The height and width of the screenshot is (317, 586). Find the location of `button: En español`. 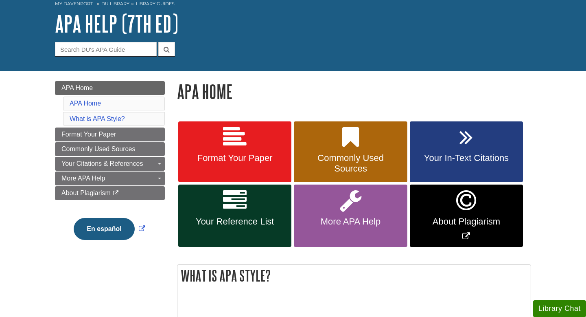

button: En español is located at coordinates (104, 229).